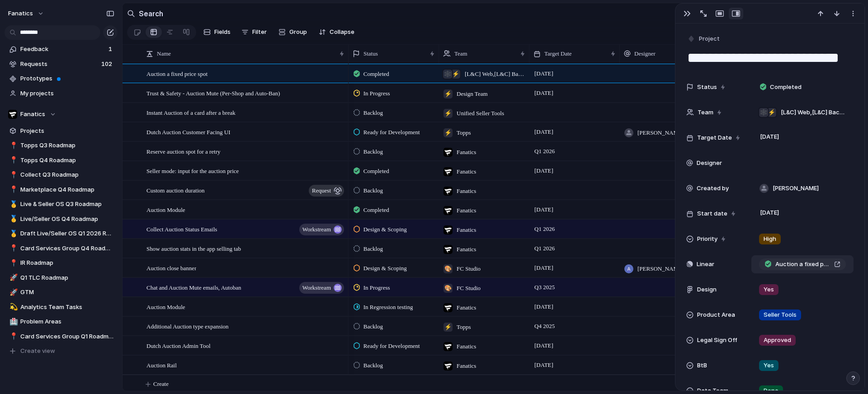  What do you see at coordinates (61, 204) in the screenshot?
I see `a: 🥇Live & Seller OS Q3 Roadmap` at bounding box center [61, 204].